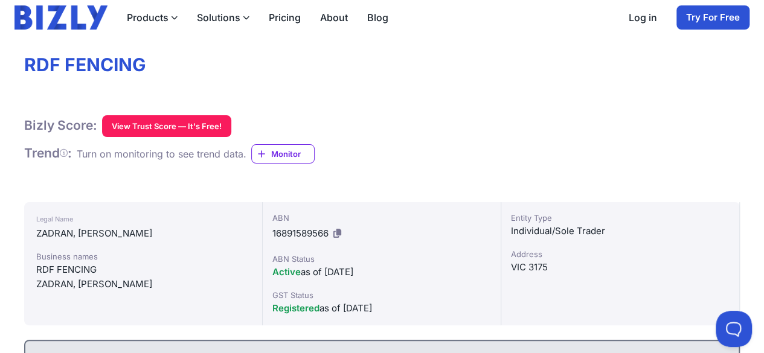  What do you see at coordinates (283, 154) in the screenshot?
I see `a: Monitor` at bounding box center [283, 154].